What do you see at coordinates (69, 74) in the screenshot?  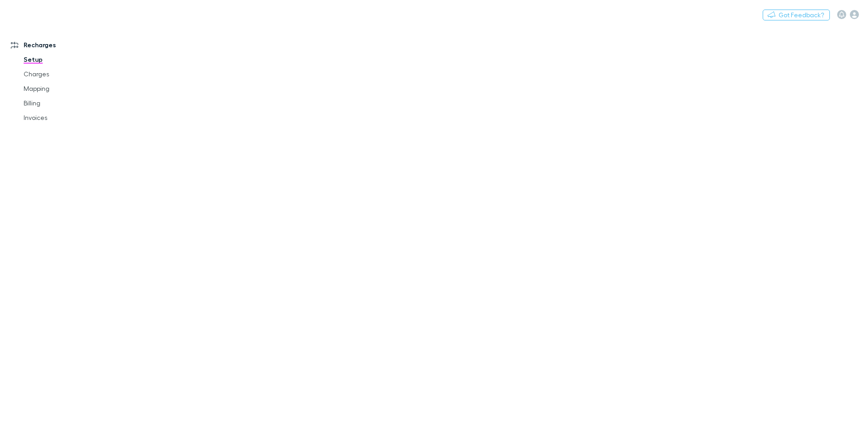 I see `a: Charges` at bounding box center [69, 74].